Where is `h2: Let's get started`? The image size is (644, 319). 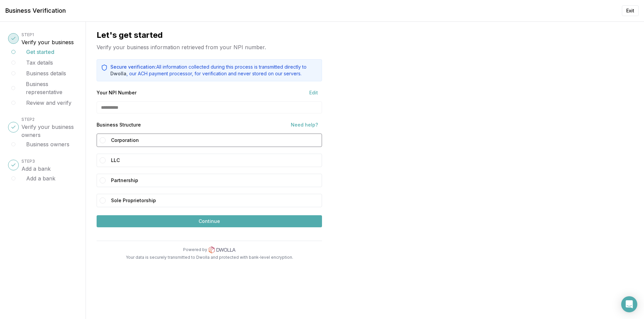
h2: Let's get started is located at coordinates (209, 35).